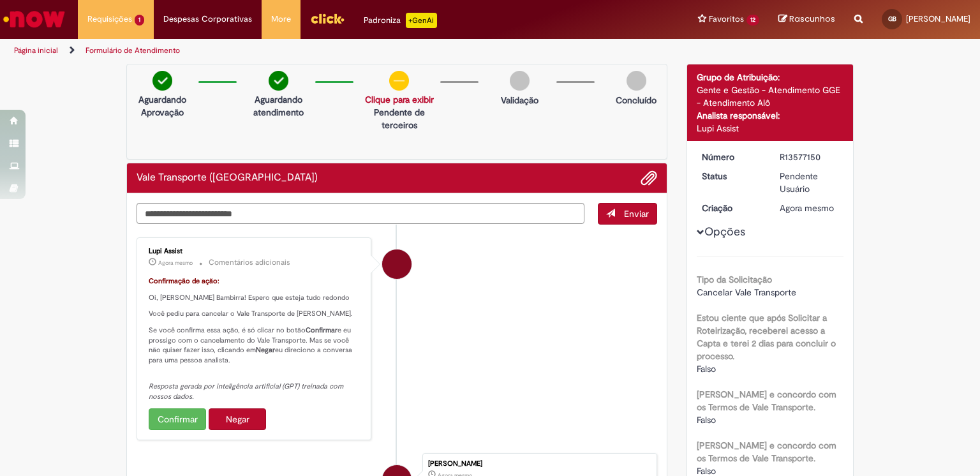  I want to click on a: Clique para exibir, so click(399, 99).